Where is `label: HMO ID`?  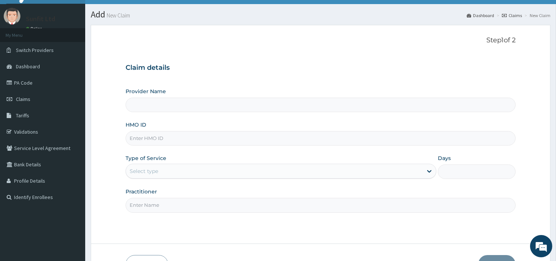 label: HMO ID is located at coordinates (136, 125).